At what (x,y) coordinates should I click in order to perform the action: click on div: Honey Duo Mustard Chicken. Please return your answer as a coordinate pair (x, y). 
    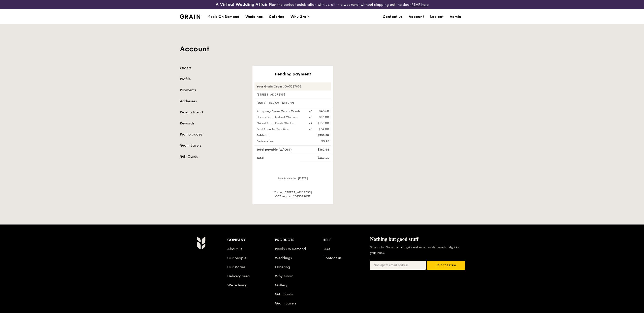
    Looking at the image, I should click on (280, 117).